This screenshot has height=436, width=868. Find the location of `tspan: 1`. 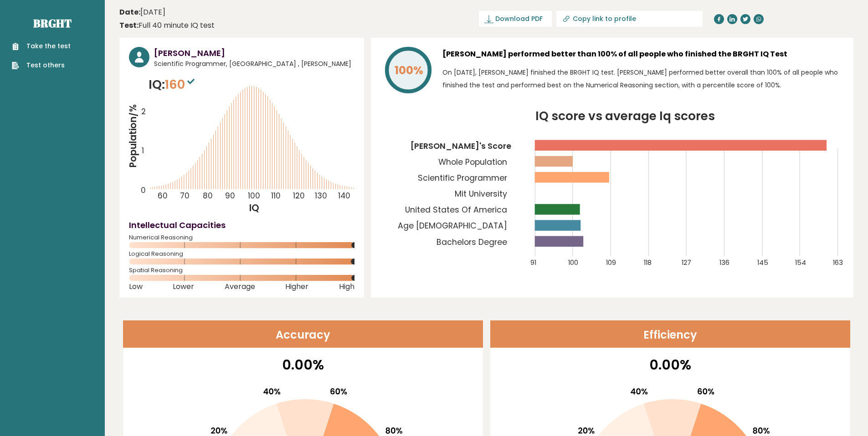

tspan: 1 is located at coordinates (142, 151).